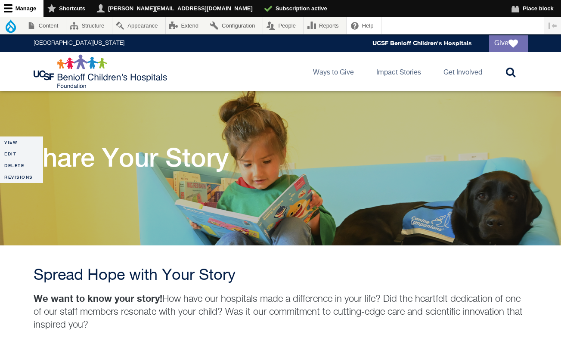 Image resolution: width=561 pixels, height=341 pixels. I want to click on img: Logo for UCSF Benioff Children's Hospitals Foundation, so click(101, 71).